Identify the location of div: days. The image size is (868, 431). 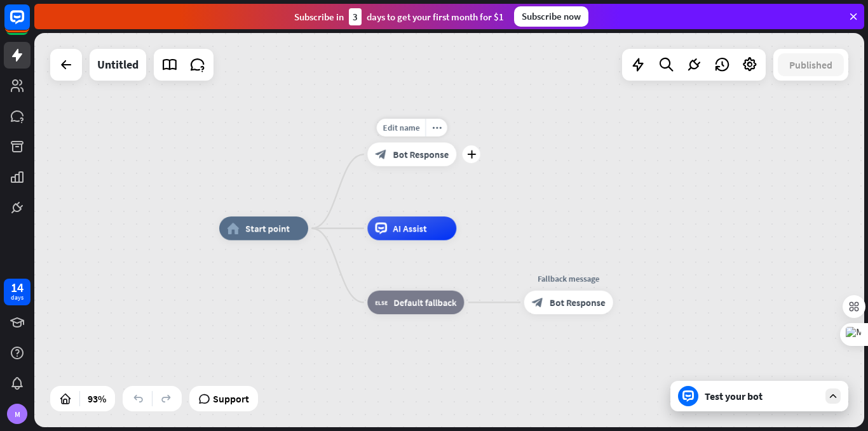
(17, 298).